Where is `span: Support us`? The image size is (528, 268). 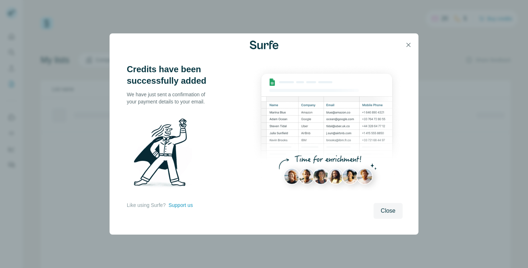 span: Support us is located at coordinates (181, 205).